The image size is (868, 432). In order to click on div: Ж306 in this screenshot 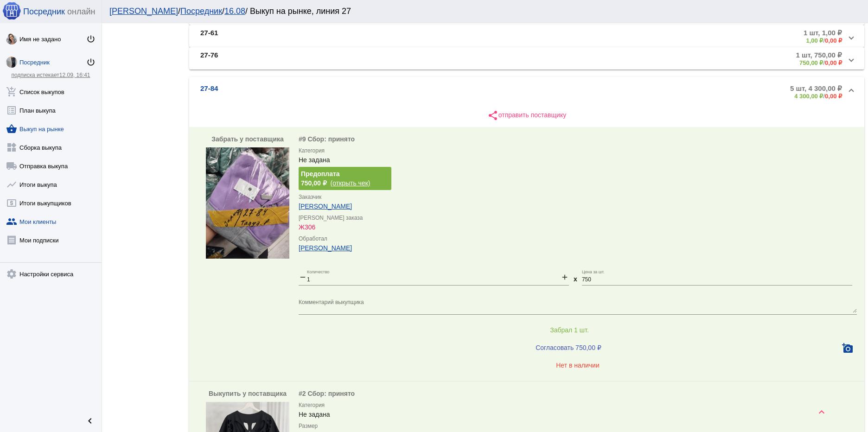, I will do `click(578, 227)`.